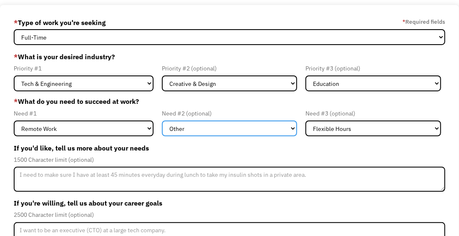  I want to click on div: Priority #3 (optional), so click(373, 68).